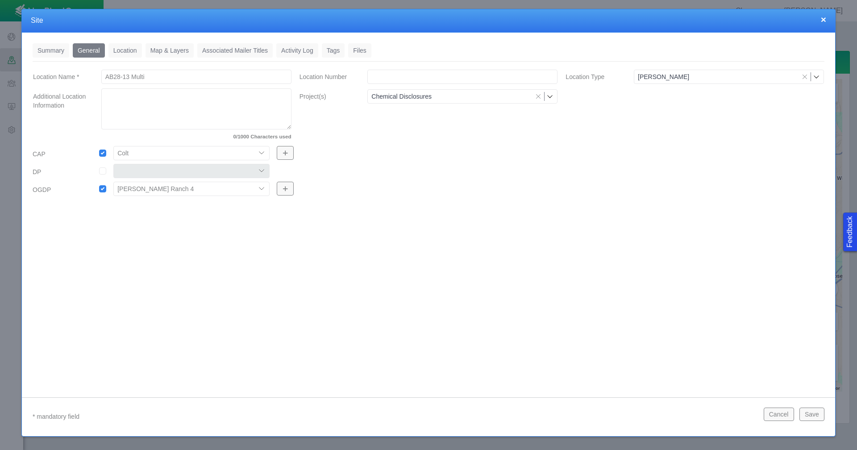 This screenshot has width=857, height=450. I want to click on p: * mandatory field, so click(395, 417).